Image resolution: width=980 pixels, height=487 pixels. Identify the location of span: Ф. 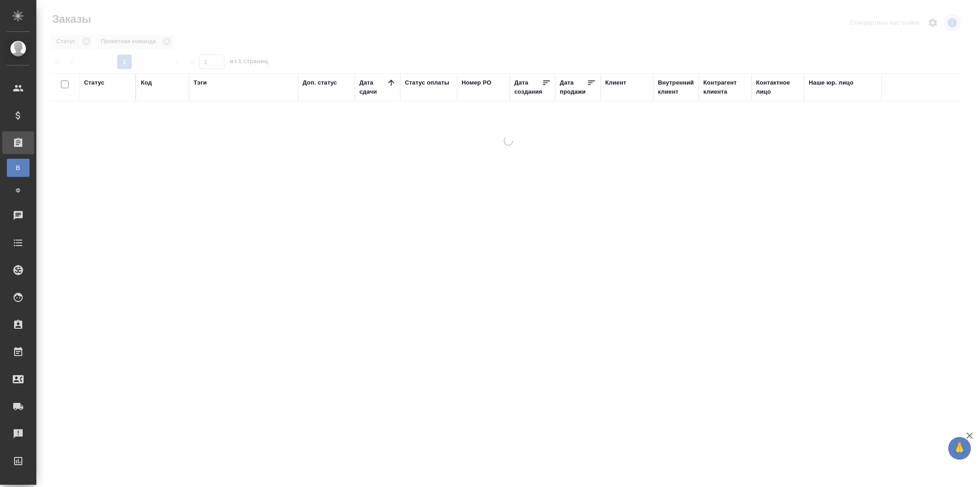
(18, 190).